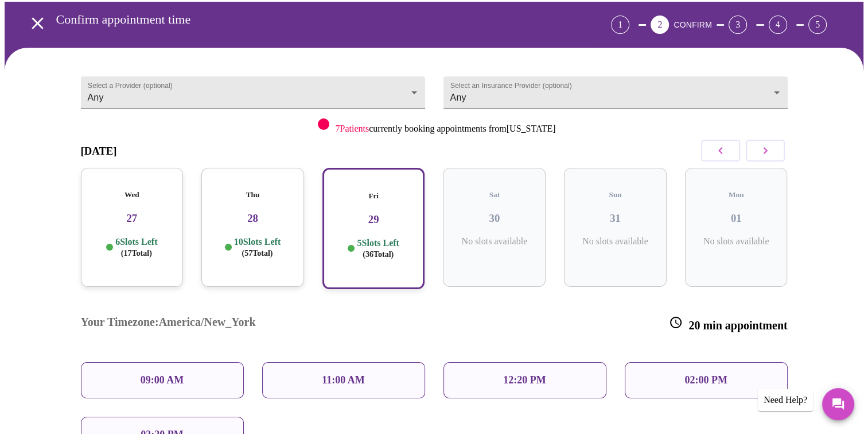  Describe the element at coordinates (37, 23) in the screenshot. I see `button: open drawer` at that location.